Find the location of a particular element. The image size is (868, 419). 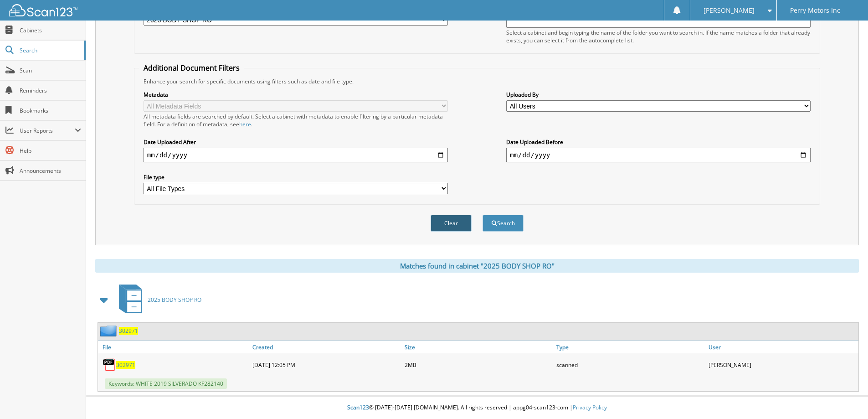

a: Created is located at coordinates (326, 347).